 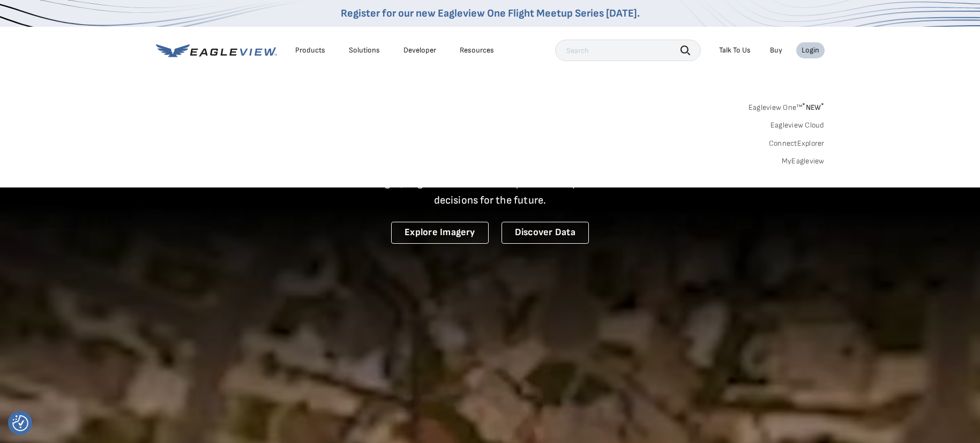 What do you see at coordinates (420, 50) in the screenshot?
I see `a: Developer` at bounding box center [420, 50].